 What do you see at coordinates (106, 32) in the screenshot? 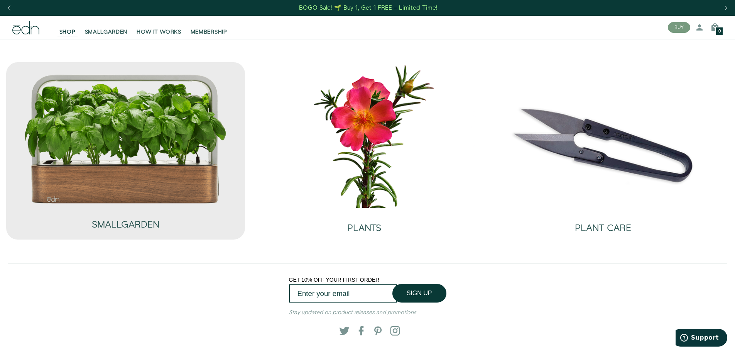
I see `span: SMALLGARDEN` at bounding box center [106, 32].